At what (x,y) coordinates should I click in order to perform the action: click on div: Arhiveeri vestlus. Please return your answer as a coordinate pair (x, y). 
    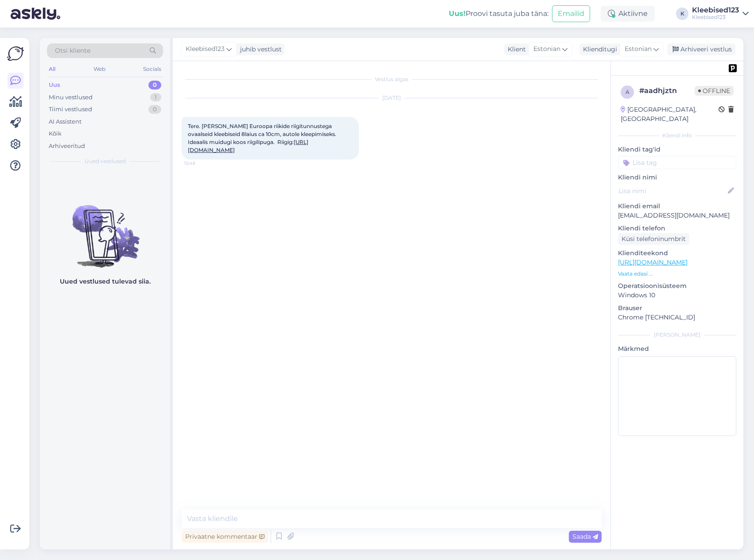
    Looking at the image, I should click on (702, 49).